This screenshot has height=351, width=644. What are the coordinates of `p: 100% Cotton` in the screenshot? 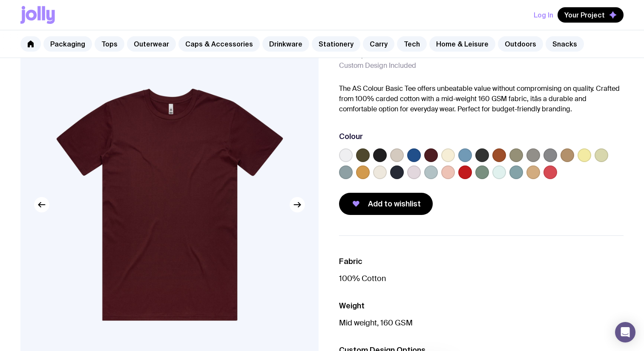 It's located at (481, 278).